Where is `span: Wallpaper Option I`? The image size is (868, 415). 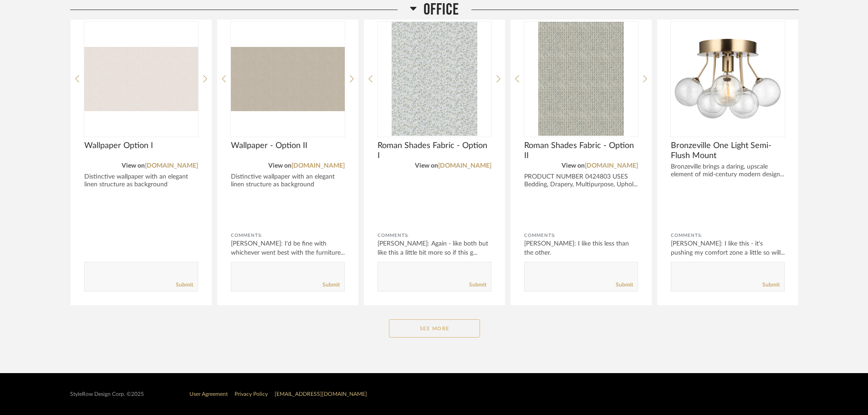
span: Wallpaper Option I is located at coordinates (141, 146).